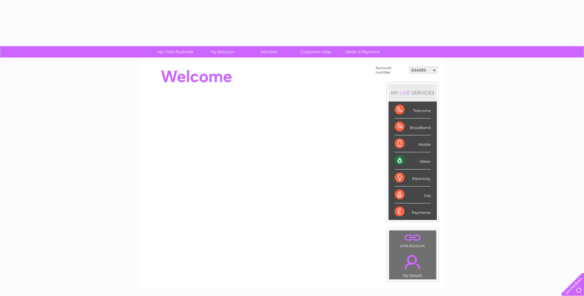 Image resolution: width=584 pixels, height=296 pixels. Describe the element at coordinates (412, 161) in the screenshot. I see `div: Water` at that location.